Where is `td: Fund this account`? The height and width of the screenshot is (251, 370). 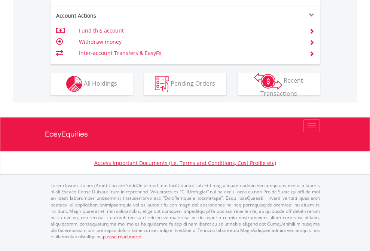
td: Fund this account is located at coordinates (189, 31).